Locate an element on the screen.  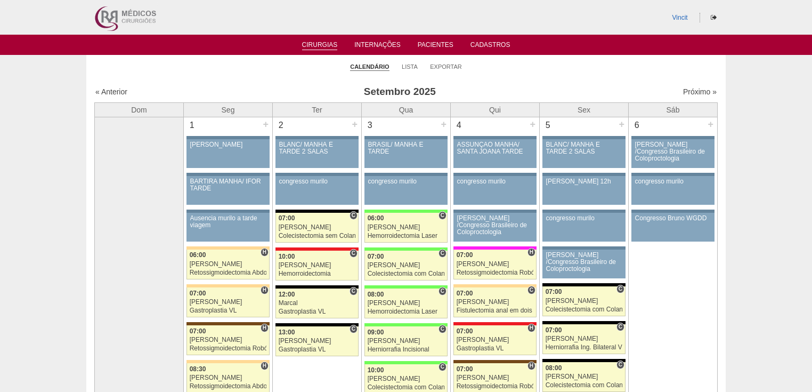
div: Herniorrafia Incisional is located at coordinates (406, 349).